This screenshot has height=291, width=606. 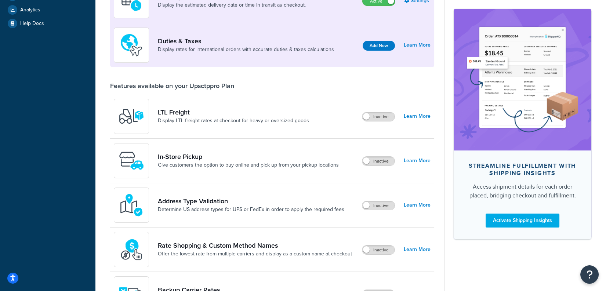 I want to click on a: Analytics, so click(x=48, y=10).